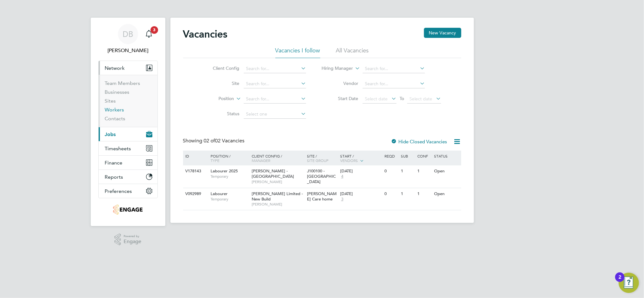 The image size is (644, 298). Describe the element at coordinates (110, 134) in the screenshot. I see `span: Jobs` at that location.